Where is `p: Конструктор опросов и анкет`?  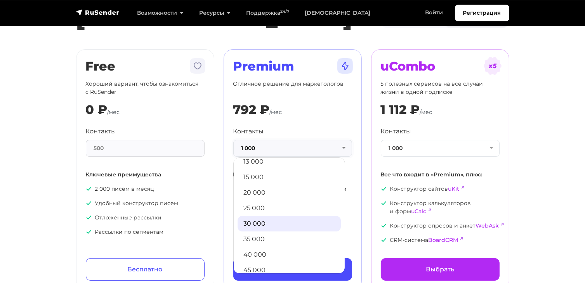 p: Конструктор опросов и анкет is located at coordinates (440, 226).